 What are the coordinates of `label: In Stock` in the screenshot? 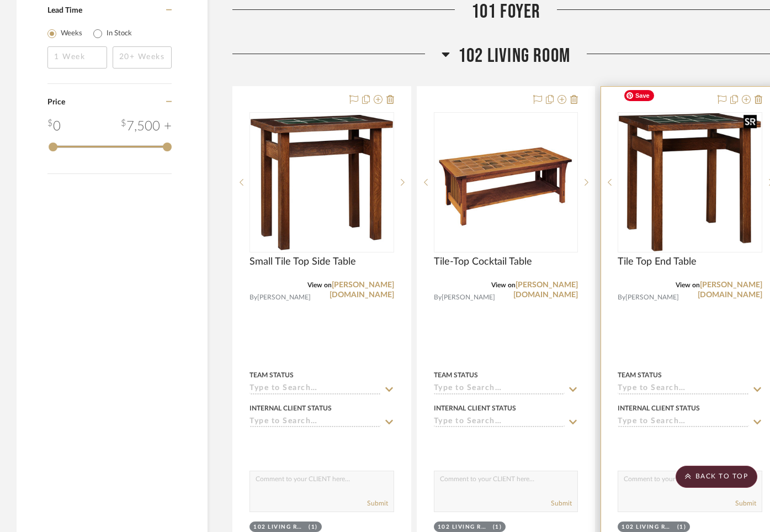 It's located at (120, 33).